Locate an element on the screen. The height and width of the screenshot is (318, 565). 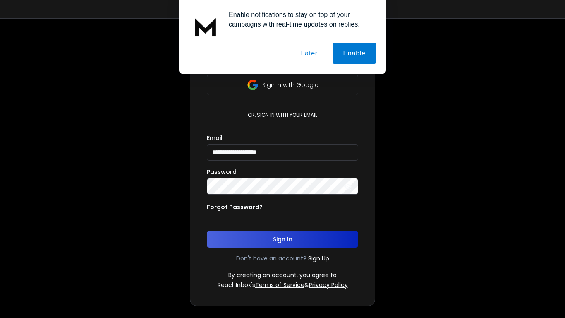
span: Privacy Policy is located at coordinates (329, 285).